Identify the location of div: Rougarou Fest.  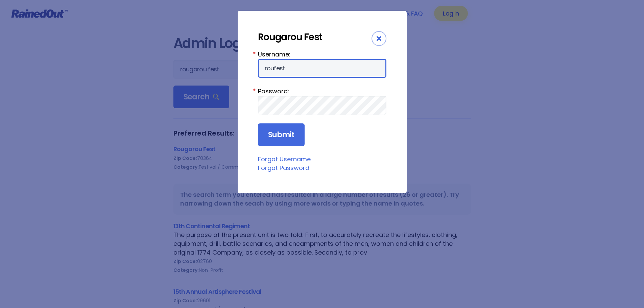
(315, 37).